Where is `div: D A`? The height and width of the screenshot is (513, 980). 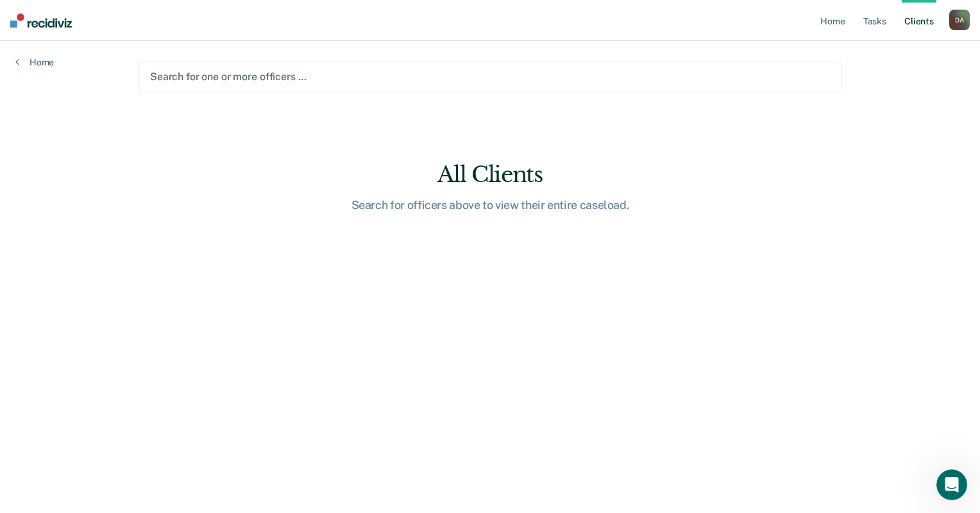
div: D A is located at coordinates (959, 20).